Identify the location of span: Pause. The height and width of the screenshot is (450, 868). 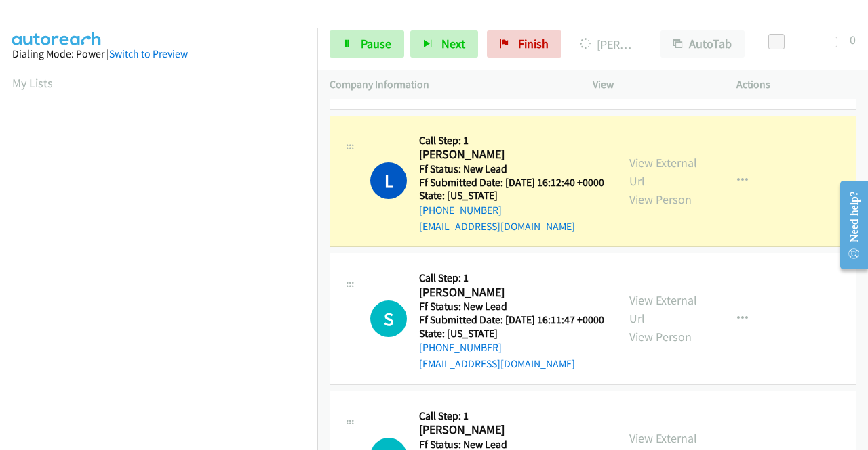
(375, 43).